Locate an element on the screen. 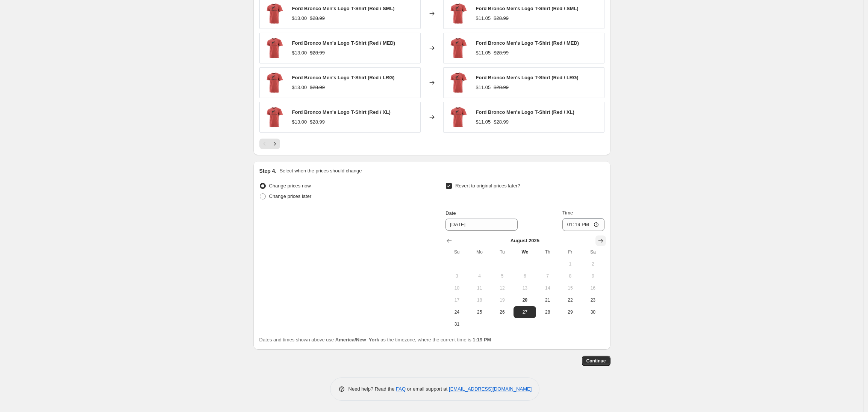  span: Th is located at coordinates (547, 252).